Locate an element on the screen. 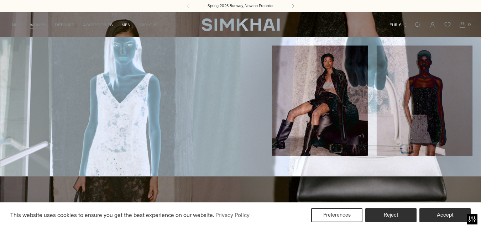  a: ACCESSORIES is located at coordinates (98, 25).